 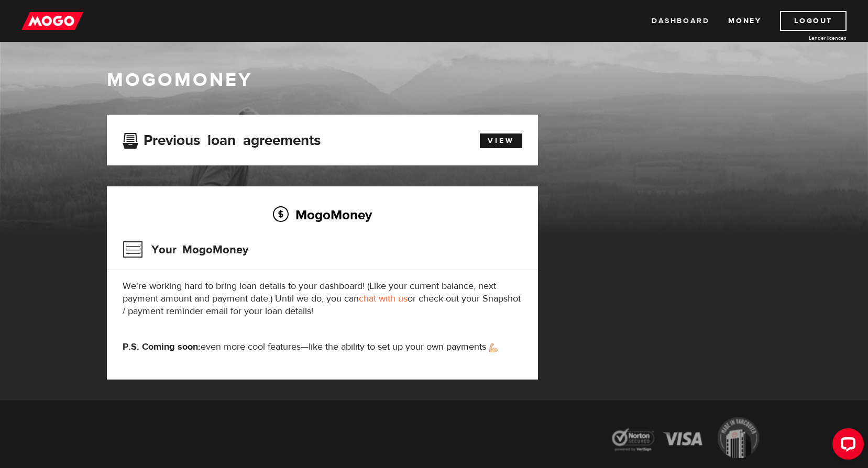 What do you see at coordinates (383, 298) in the screenshot?
I see `a: chat with us` at bounding box center [383, 298].